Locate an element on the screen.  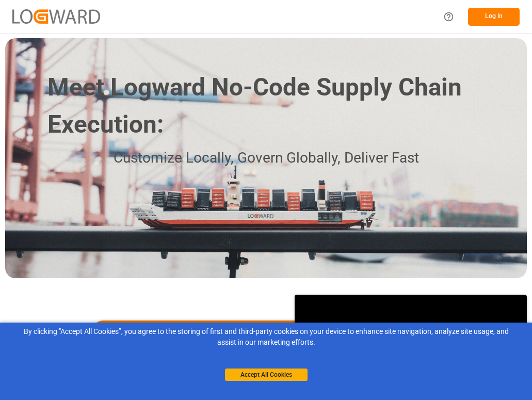
img: Logward_new_orange.png is located at coordinates (57, 16).